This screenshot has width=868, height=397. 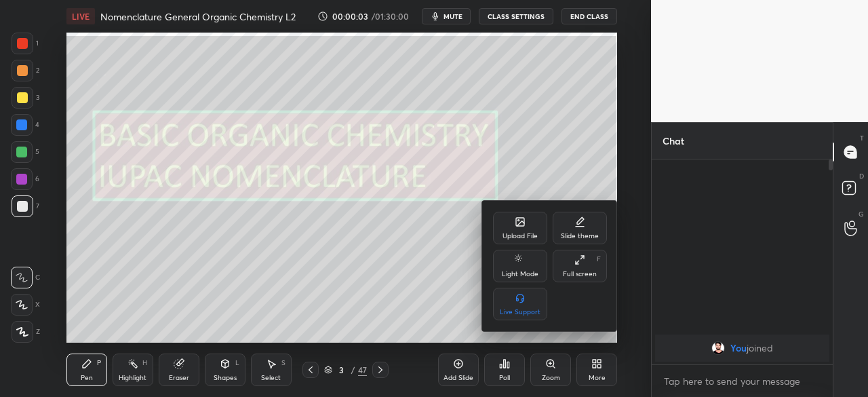 What do you see at coordinates (520, 274) in the screenshot?
I see `div: Light Mode` at bounding box center [520, 274].